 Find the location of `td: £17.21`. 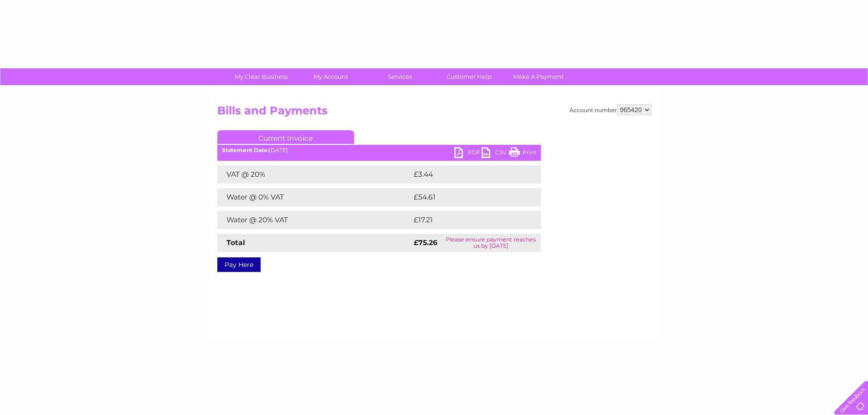

td: £17.21 is located at coordinates (466, 220).